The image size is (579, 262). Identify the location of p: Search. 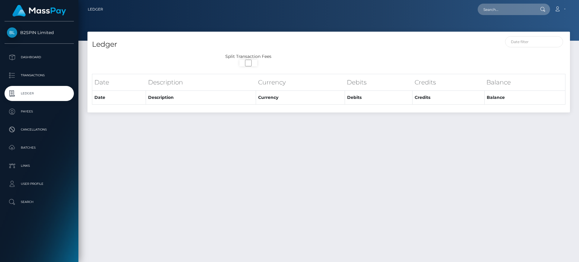
(39, 202).